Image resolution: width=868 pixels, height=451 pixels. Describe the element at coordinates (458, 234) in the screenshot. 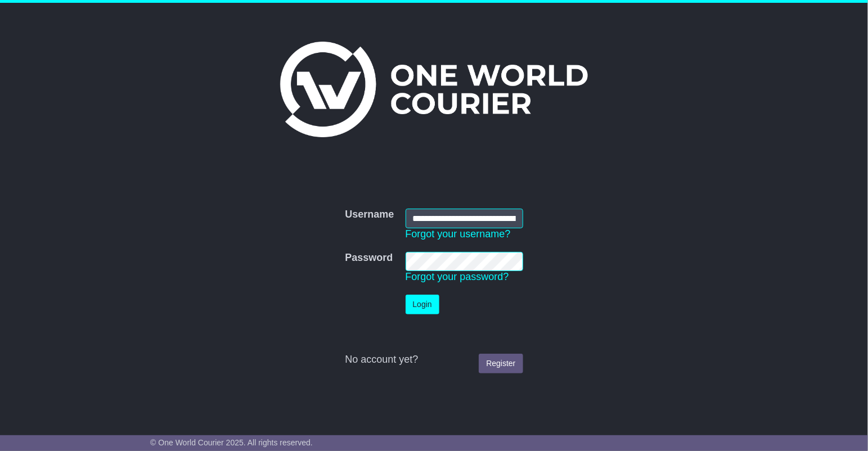

I see `a: Forgot your username?` at that location.